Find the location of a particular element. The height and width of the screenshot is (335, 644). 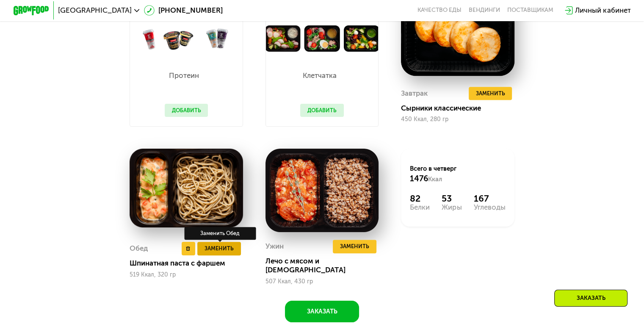

button: Заказать is located at coordinates (322, 311).